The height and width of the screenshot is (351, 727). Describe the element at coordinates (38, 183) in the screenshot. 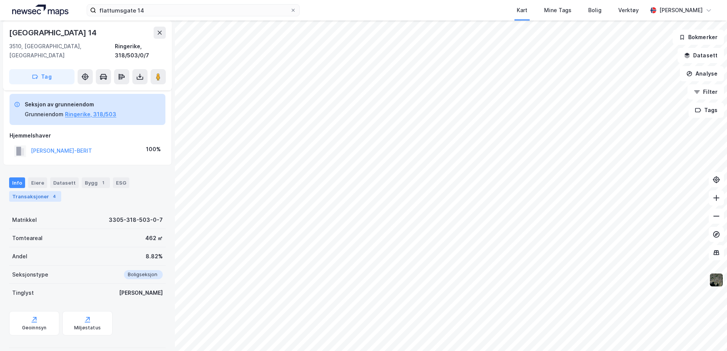

I see `div: Eiere` at that location.